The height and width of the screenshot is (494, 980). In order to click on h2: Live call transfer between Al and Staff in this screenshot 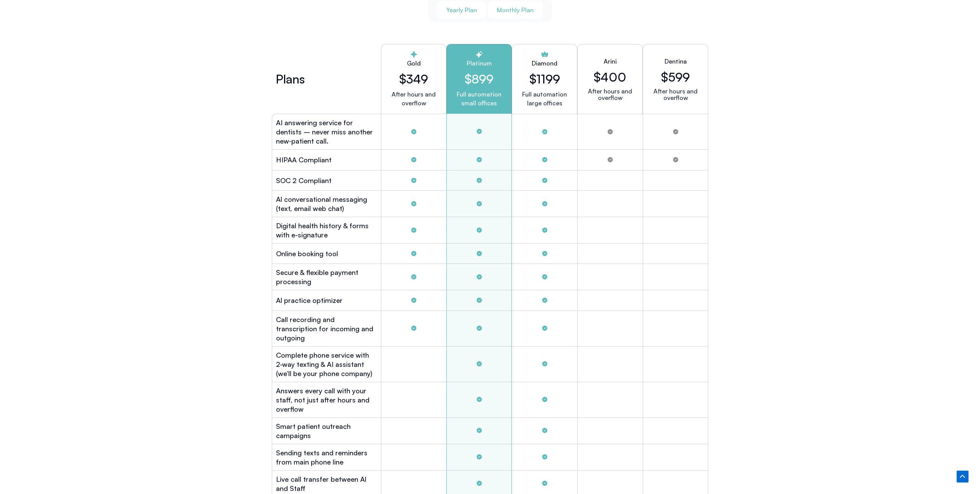, I will do `click(326, 484)`.